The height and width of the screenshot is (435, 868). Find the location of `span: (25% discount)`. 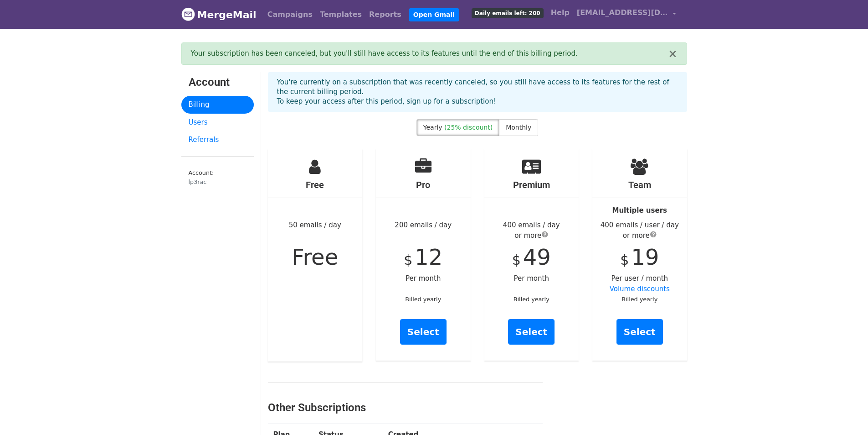

span: (25% discount) is located at coordinates (469, 127).